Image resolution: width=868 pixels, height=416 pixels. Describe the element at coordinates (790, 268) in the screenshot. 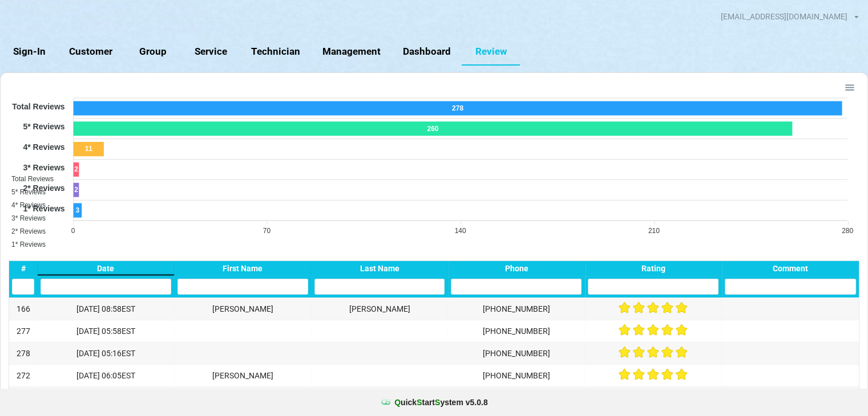

I see `div: Comment` at that location.